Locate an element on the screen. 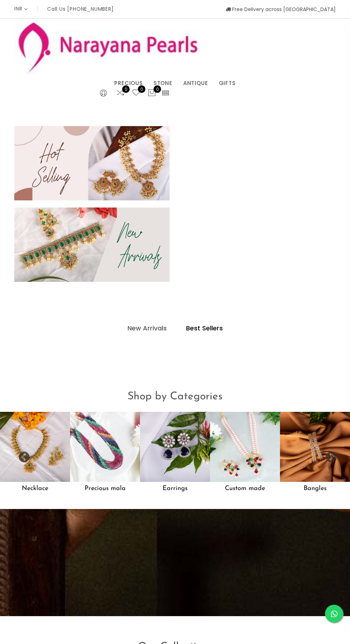 Image resolution: width=350 pixels, height=644 pixels. button: Next is located at coordinates (328, 455).